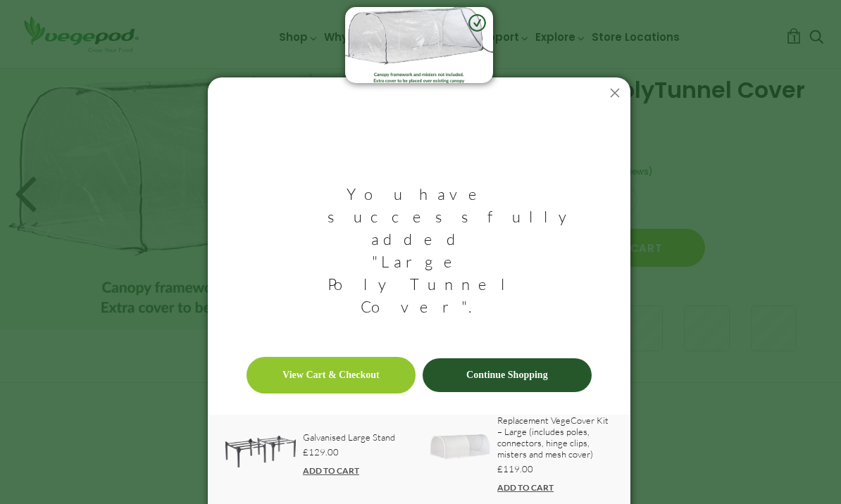  What do you see at coordinates (477, 23) in the screenshot?
I see `img: green-check.svg` at bounding box center [477, 23].